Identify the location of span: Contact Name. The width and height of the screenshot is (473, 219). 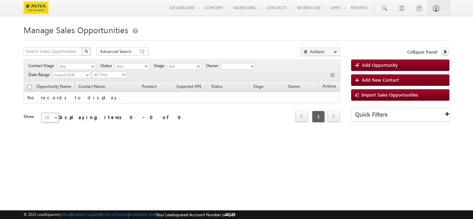
(92, 87).